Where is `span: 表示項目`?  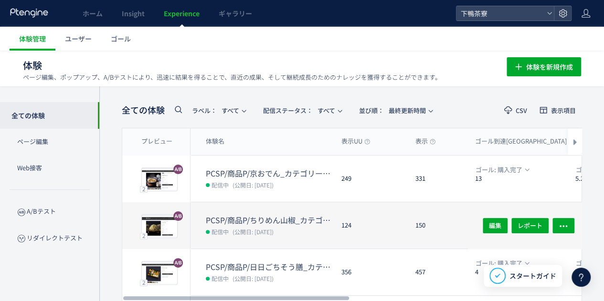 span: 表示項目 is located at coordinates (563, 110).